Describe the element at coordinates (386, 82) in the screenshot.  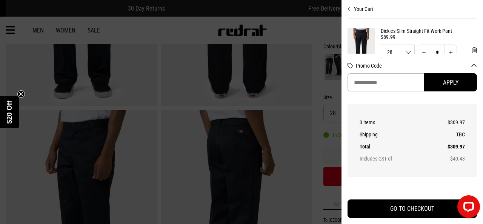
I see `input: Promo Code` at that location.